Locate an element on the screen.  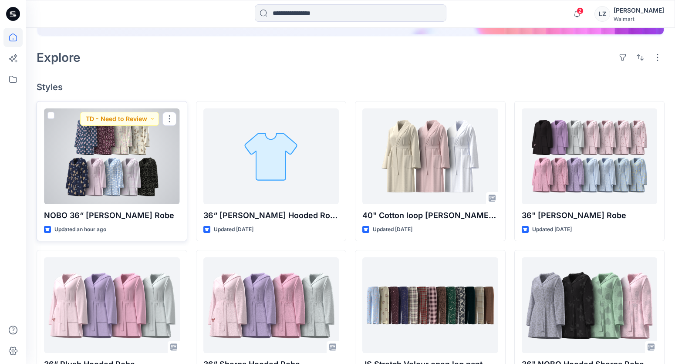
a: 36“ Plush Hooded Robe is located at coordinates (112, 305).